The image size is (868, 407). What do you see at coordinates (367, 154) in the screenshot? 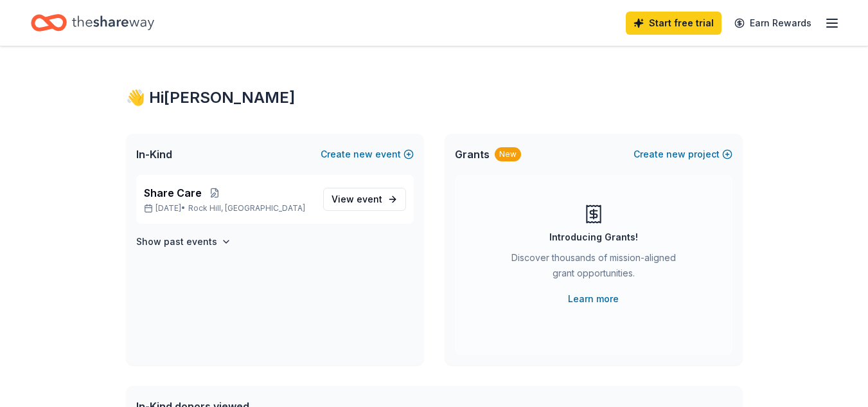
I see `button: Createnewevent` at bounding box center [367, 154].